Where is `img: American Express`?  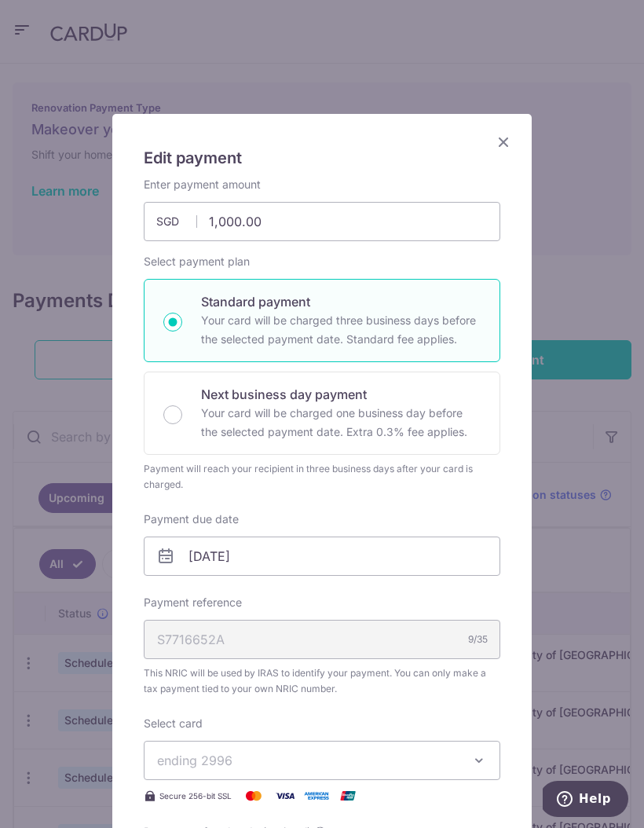 img: American Express is located at coordinates (317, 796).